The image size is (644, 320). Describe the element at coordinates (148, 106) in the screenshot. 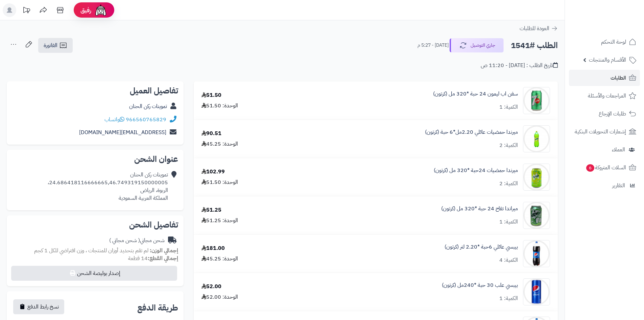

I see `a: تموينات ركن الحنان` at that location.